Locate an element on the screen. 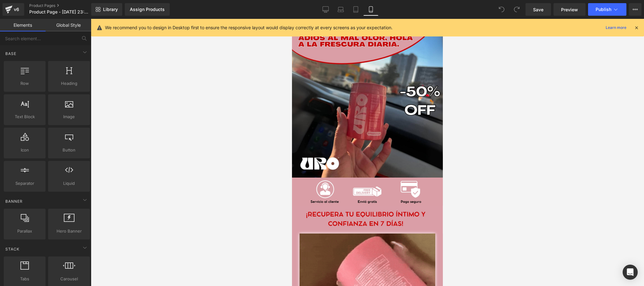 The height and width of the screenshot is (286, 644). span: Save is located at coordinates (538, 9).